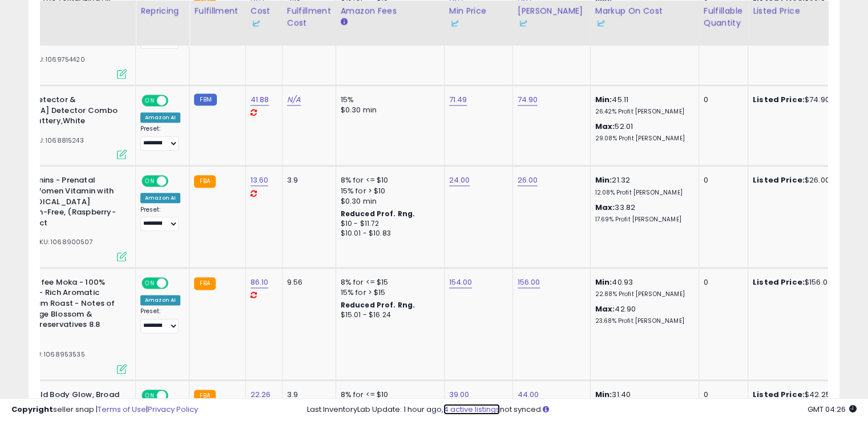  I want to click on div: Fulfillment, so click(217, 11).